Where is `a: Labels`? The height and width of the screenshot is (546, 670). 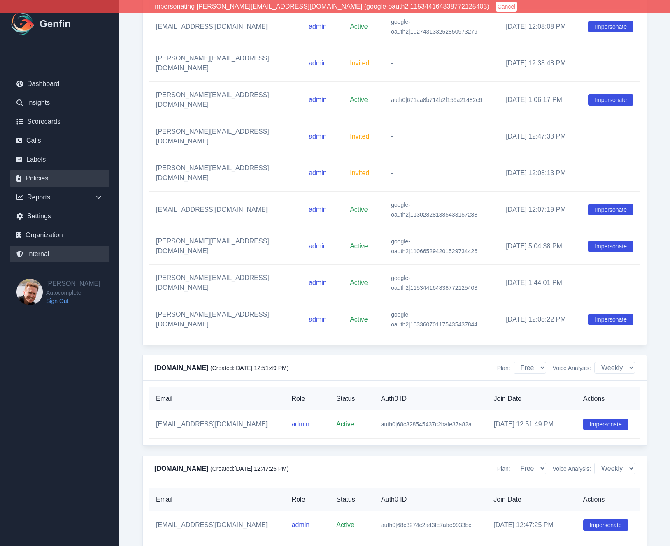 a: Labels is located at coordinates (60, 160).